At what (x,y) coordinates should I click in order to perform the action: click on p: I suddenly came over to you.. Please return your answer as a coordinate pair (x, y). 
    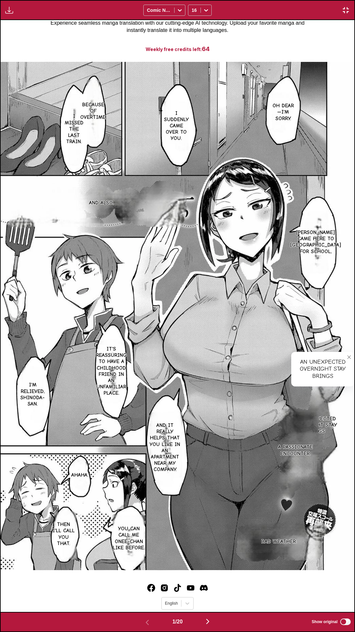
    Looking at the image, I should click on (176, 126).